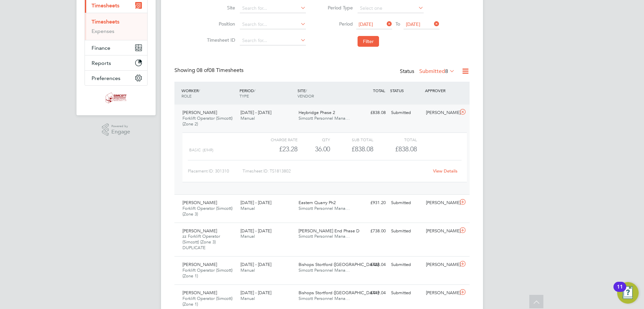 This screenshot has width=644, height=309. Describe the element at coordinates (220, 70) in the screenshot. I see `span: 08 Timesheets` at that location.